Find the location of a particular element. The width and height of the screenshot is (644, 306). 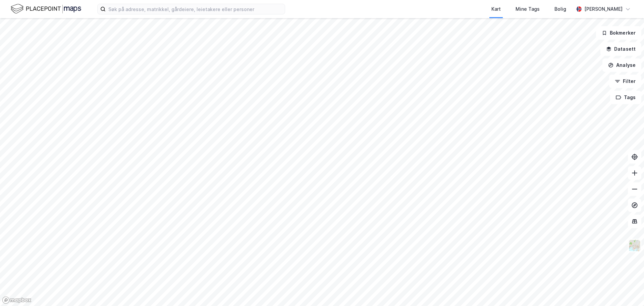

div: Bolig is located at coordinates (560, 9).